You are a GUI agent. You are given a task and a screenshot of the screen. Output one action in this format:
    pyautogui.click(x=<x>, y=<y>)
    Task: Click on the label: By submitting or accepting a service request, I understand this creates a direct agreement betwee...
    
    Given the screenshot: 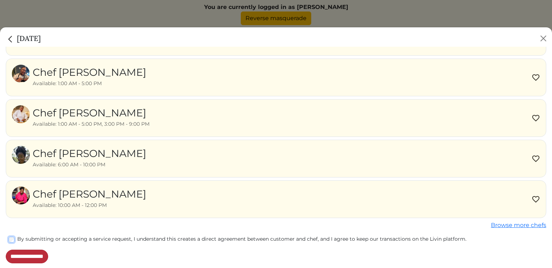 What is the action you would take?
    pyautogui.click(x=282, y=239)
    